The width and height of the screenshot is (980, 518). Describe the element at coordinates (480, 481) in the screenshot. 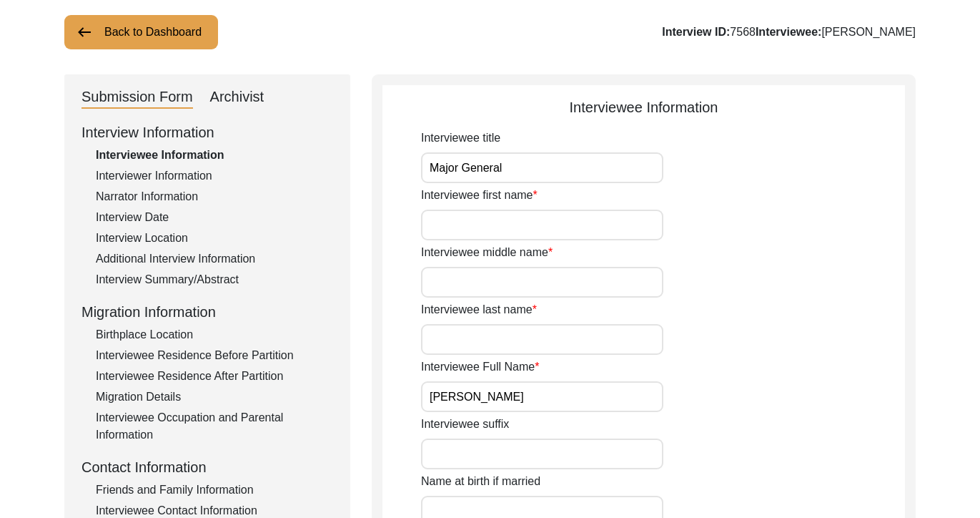

I see `label: Name at birth if married` at that location.